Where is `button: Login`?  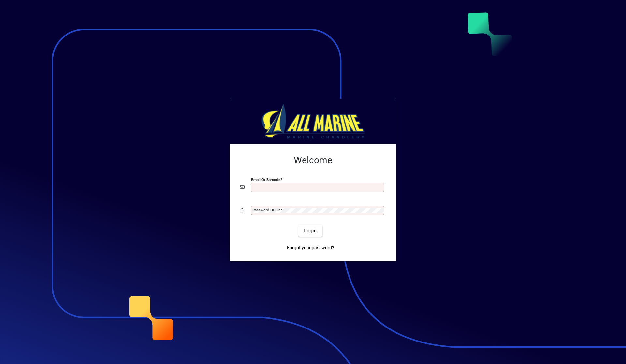 button: Login is located at coordinates (310, 230).